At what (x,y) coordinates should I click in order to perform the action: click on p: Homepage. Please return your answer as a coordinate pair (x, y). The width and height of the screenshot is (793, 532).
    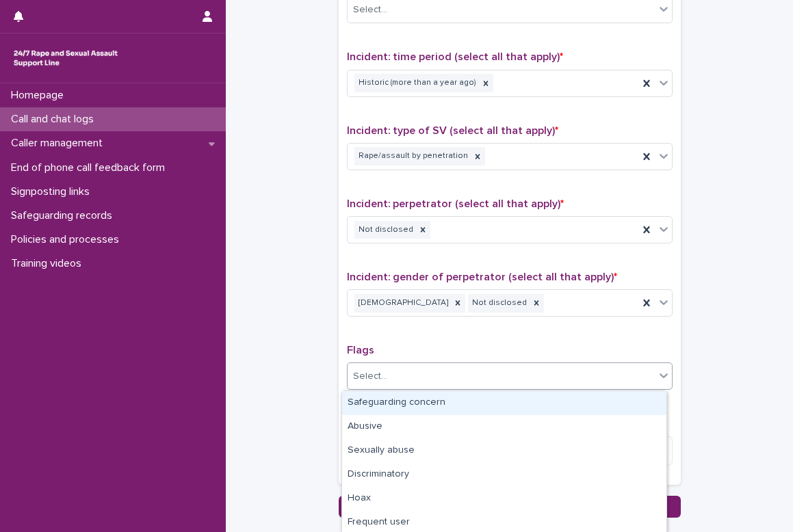
    Looking at the image, I should click on (40, 95).